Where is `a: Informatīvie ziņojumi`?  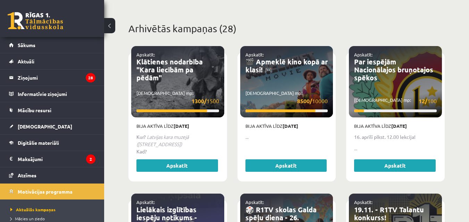 a: Informatīvie ziņojumi is located at coordinates (52, 94).